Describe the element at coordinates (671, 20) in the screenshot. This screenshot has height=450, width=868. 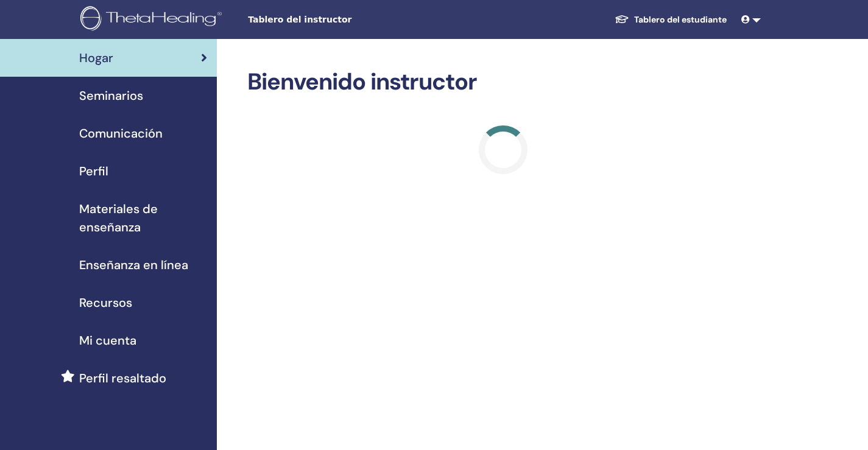
I see `a: Tablero del estudiante` at that location.